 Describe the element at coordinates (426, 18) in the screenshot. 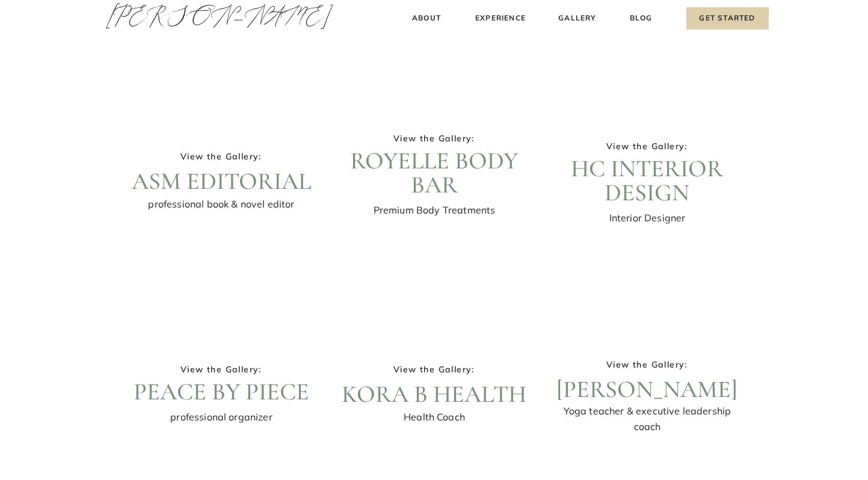

I see `h3: About` at that location.